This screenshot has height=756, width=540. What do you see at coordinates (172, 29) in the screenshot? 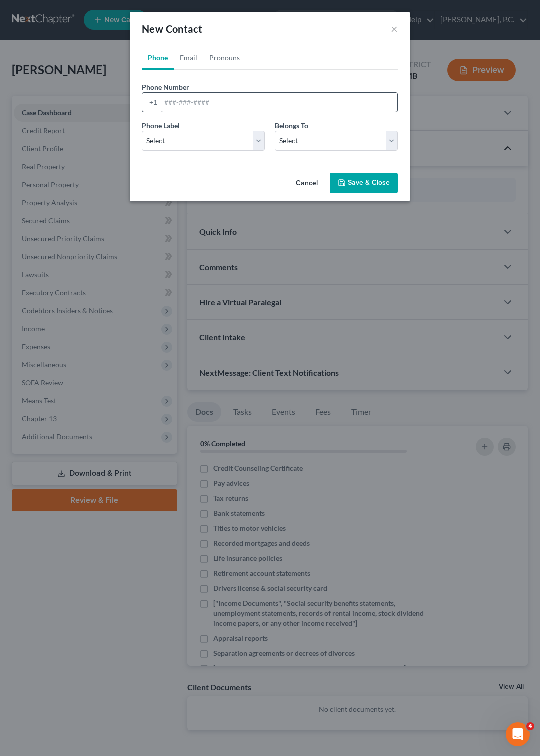
I see `span: New Contact` at bounding box center [172, 29].